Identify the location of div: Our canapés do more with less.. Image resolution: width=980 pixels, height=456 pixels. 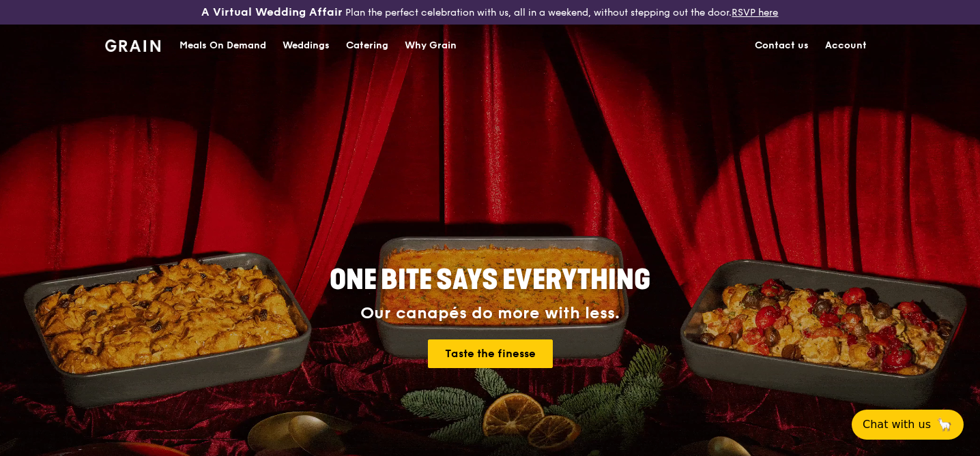
(490, 314).